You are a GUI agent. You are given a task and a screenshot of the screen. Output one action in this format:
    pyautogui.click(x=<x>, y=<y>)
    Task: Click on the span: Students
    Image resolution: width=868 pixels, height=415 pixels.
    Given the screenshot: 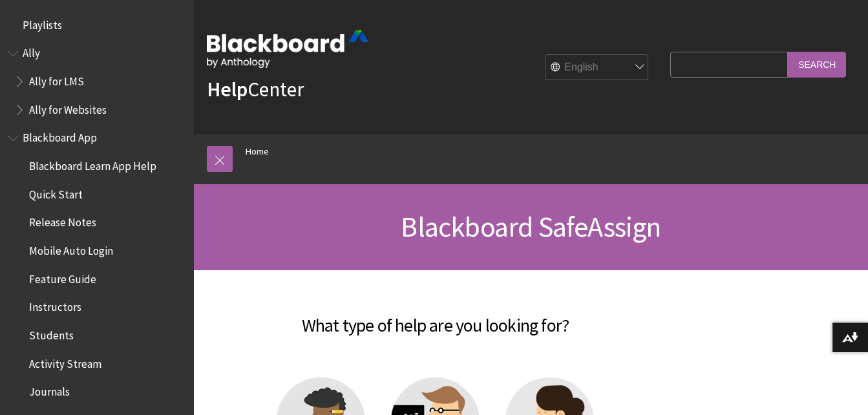 What is the action you would take?
    pyautogui.click(x=51, y=333)
    